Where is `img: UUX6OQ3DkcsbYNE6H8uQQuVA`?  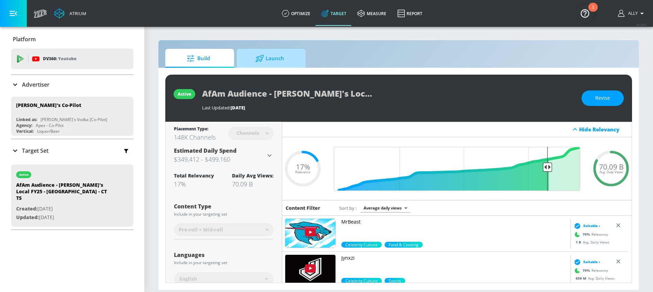
img: UUX6OQ3DkcsbYNE6H8uQQuVA is located at coordinates (310, 233).